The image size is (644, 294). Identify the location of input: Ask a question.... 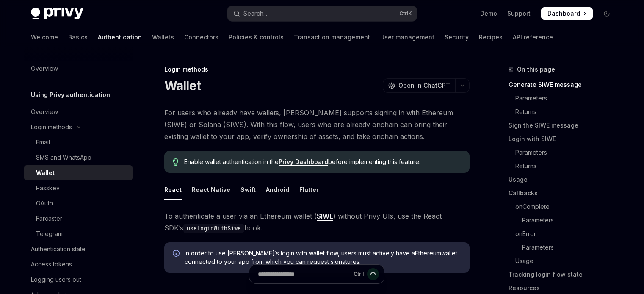
(304, 274).